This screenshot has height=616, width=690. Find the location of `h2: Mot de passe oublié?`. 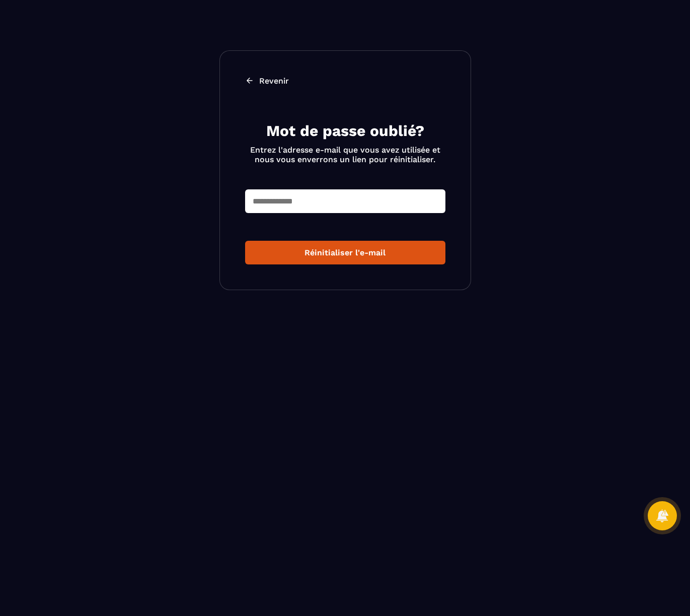

h2: Mot de passe oublié? is located at coordinates (345, 131).